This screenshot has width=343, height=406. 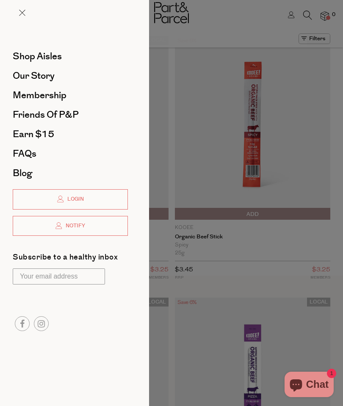 I want to click on span: Friends of P&P, so click(x=46, y=115).